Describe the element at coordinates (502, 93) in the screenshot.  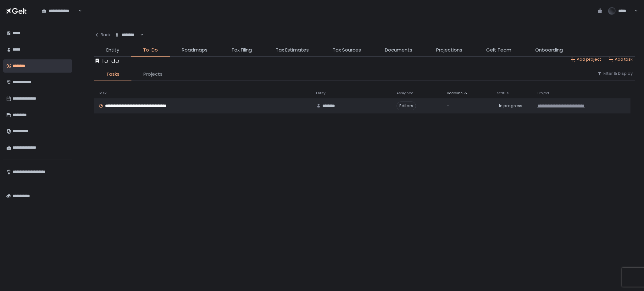
I see `span: Status` at that location.